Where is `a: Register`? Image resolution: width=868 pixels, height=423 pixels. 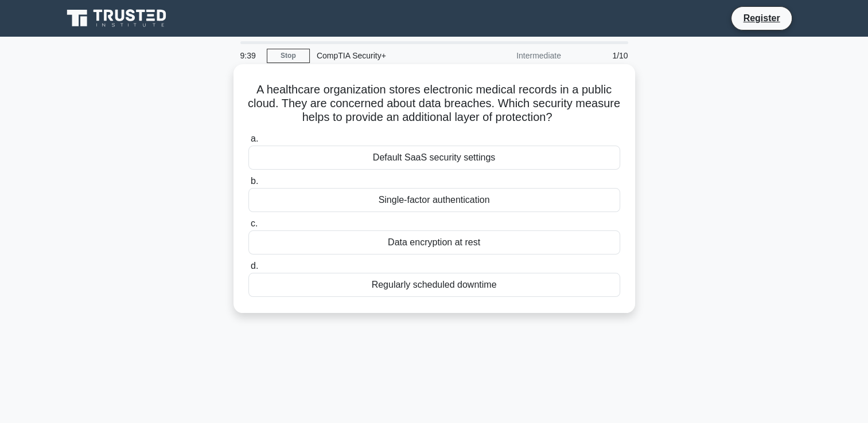
a: Register is located at coordinates (761, 18).